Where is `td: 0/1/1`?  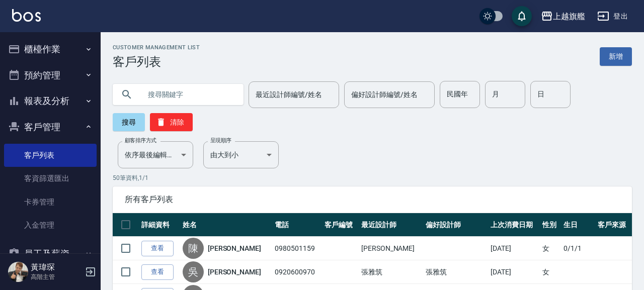 td: 0/1/1 is located at coordinates (578, 248).